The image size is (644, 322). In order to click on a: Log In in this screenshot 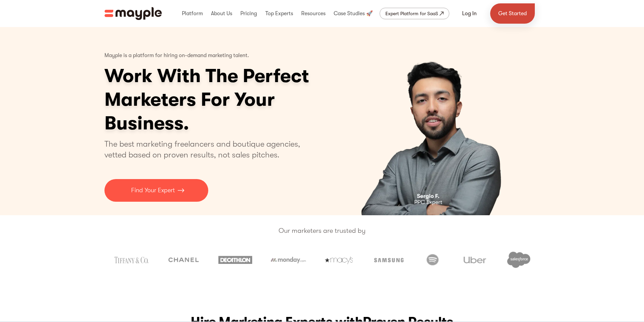, I will do `click(469, 13)`.